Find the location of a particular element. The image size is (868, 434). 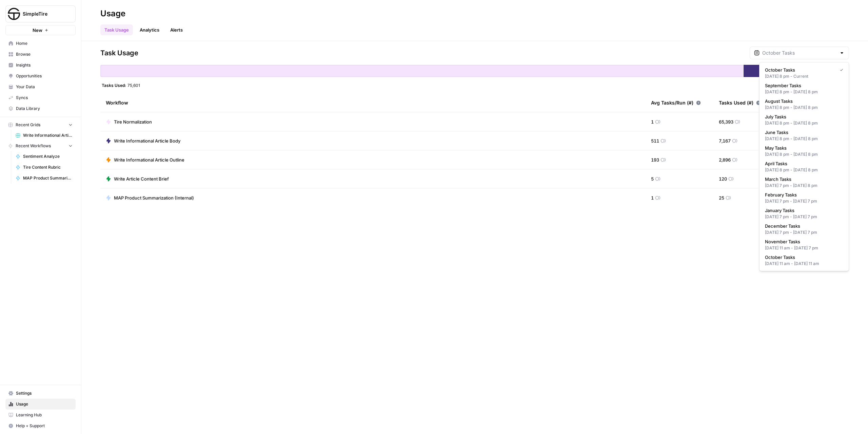

span: 5 is located at coordinates (653, 179).